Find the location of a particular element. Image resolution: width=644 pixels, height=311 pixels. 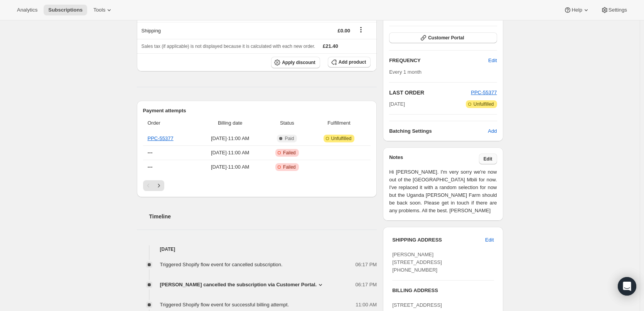

span: Apply discount is located at coordinates (298, 62).